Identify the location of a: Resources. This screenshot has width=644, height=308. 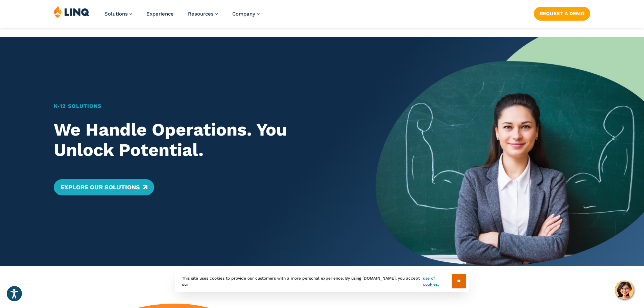
(203, 14).